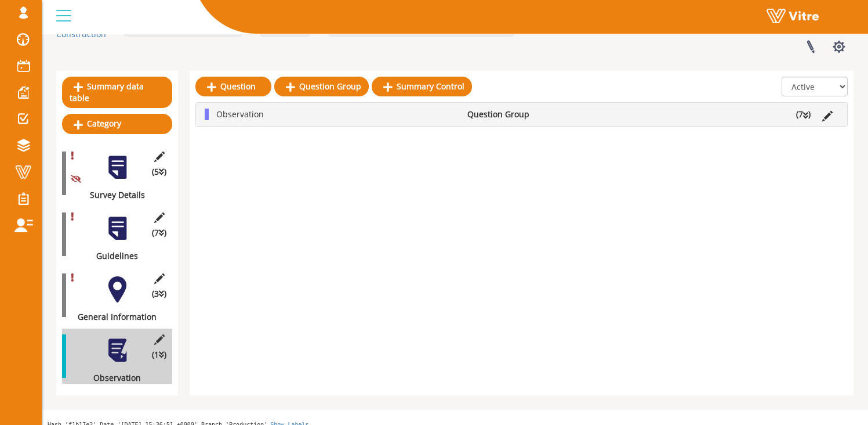 Image resolution: width=868 pixels, height=425 pixels. What do you see at coordinates (159, 355) in the screenshot?
I see `span: (1 )` at bounding box center [159, 355].